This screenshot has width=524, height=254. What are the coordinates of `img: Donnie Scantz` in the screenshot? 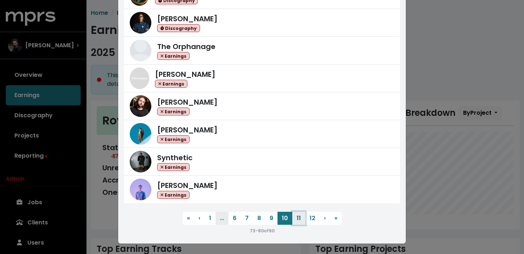 It's located at (141, 23).